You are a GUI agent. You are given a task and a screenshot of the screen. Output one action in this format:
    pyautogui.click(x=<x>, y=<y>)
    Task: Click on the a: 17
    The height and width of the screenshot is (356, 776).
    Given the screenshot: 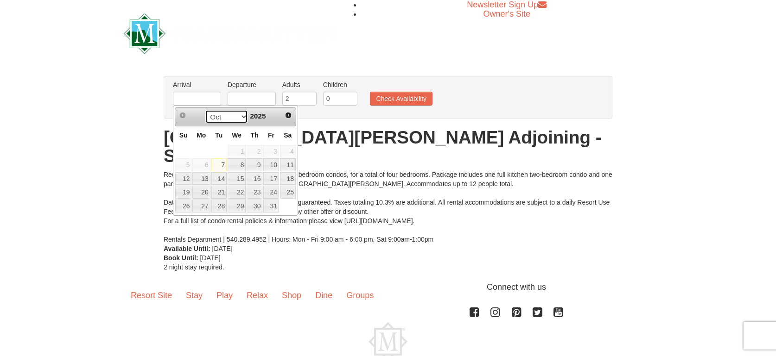 What is the action you would take?
    pyautogui.click(x=271, y=179)
    